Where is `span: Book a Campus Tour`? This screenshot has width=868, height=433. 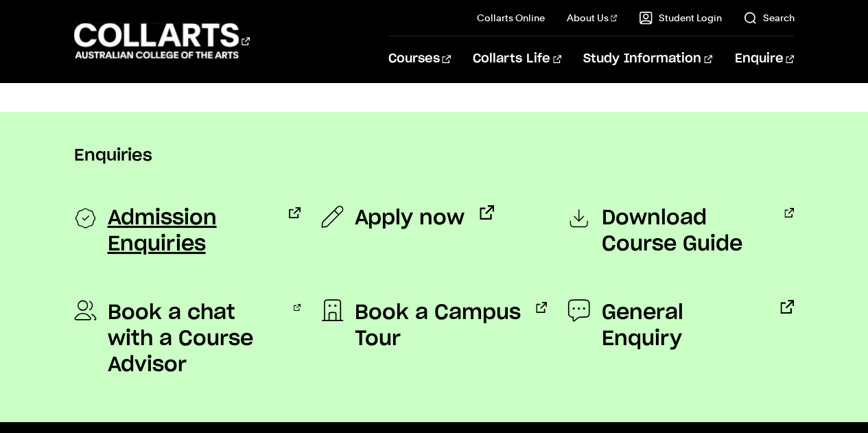 span: Book a Campus Tour is located at coordinates (438, 326).